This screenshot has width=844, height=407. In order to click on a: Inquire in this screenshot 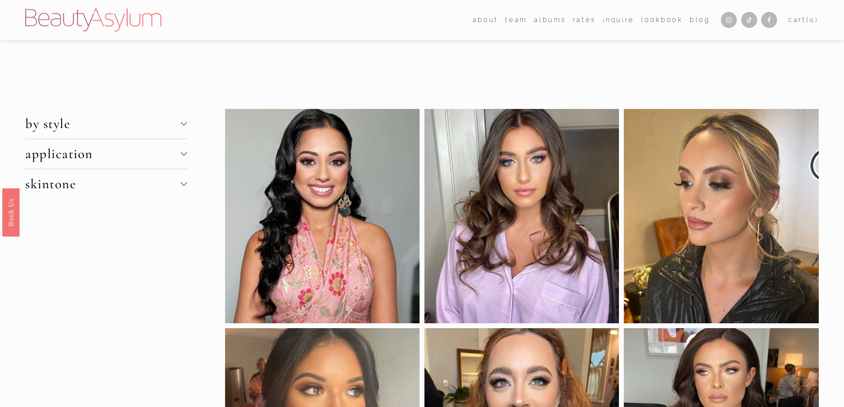, I will do `click(619, 20)`.